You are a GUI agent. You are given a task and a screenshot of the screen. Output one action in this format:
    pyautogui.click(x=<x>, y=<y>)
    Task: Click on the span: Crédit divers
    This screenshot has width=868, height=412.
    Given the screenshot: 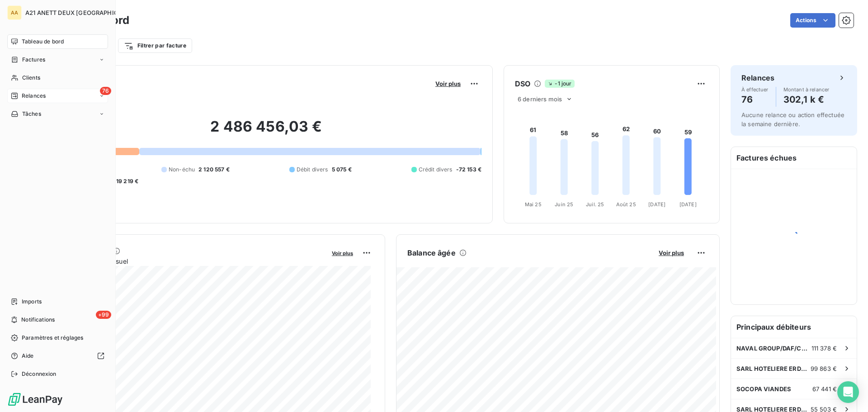 What is the action you would take?
    pyautogui.click(x=435, y=170)
    